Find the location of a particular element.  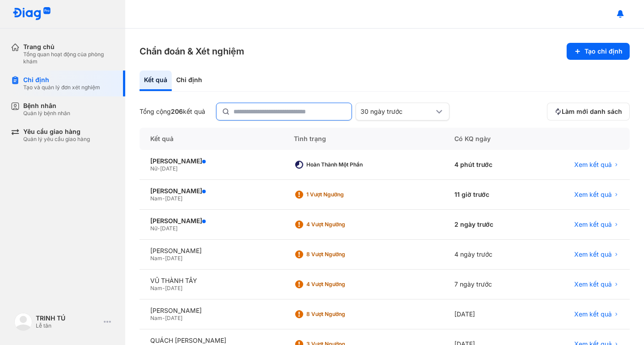

button: Làm mới danh sách is located at coordinates (588, 111).